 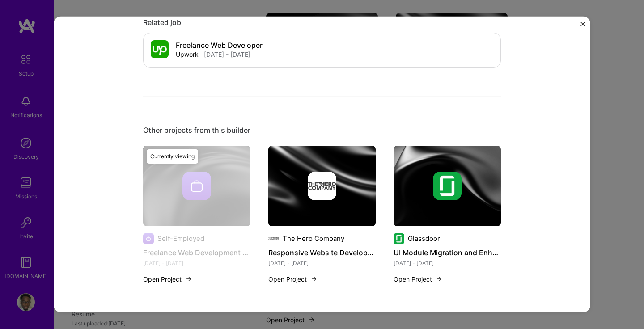 I want to click on h4: UI Module Migration and Enhancement, so click(x=447, y=252).